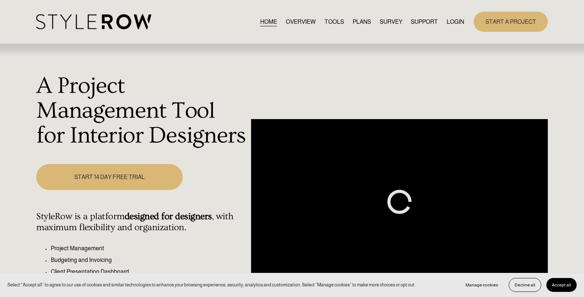 The height and width of the screenshot is (297, 584). What do you see at coordinates (562, 285) in the screenshot?
I see `span: Accept all` at bounding box center [562, 285].